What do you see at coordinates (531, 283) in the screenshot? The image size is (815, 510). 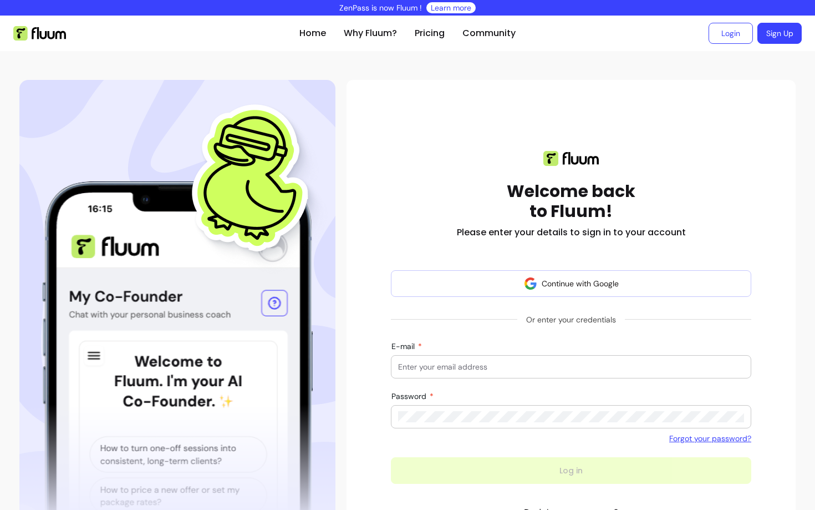 I see `img: avatar` at bounding box center [531, 283].